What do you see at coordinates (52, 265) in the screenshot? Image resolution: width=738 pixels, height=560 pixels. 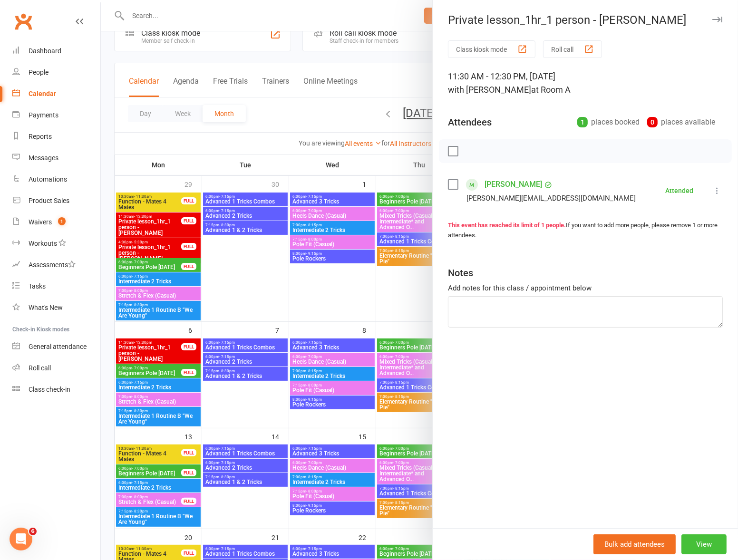 I see `div: Assessments` at bounding box center [52, 265].